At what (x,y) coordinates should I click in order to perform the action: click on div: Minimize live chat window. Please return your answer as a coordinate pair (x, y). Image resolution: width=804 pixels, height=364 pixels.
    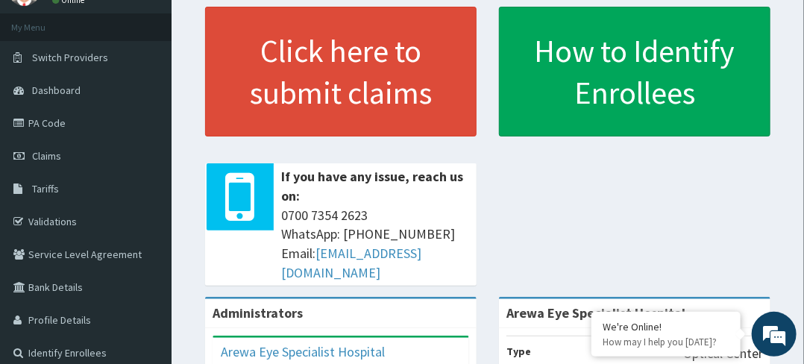
    Looking at the image, I should click on (262, 25).